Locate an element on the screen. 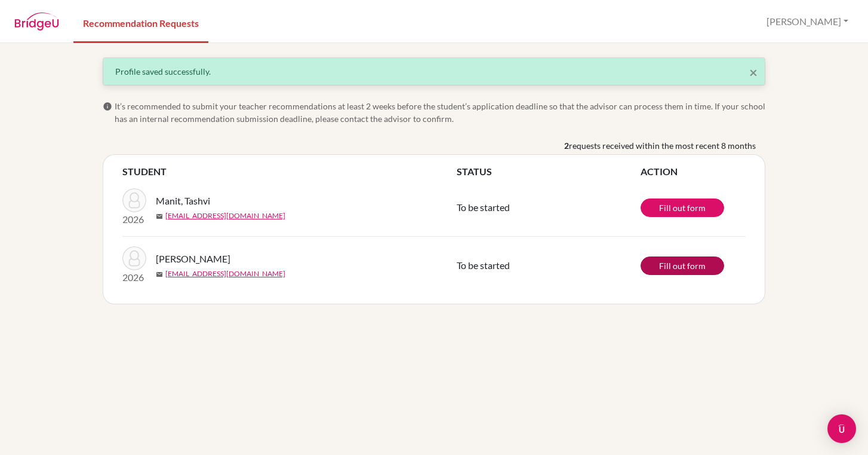 Image resolution: width=868 pixels, height=455 pixels. span: It’s recommended to submit your teacher recommendations at least 2 weeks before the student’s app... is located at coordinates (440, 113).